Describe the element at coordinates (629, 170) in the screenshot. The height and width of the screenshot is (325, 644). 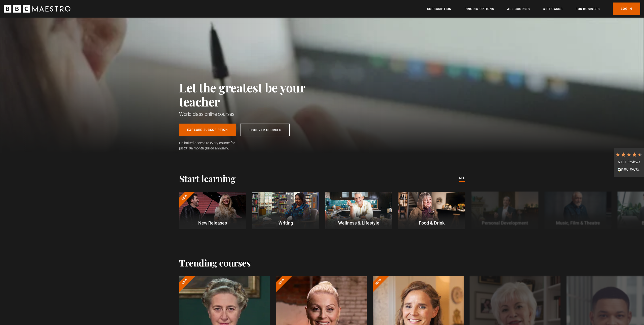
I see `div: REVIEWS.io` at that location.